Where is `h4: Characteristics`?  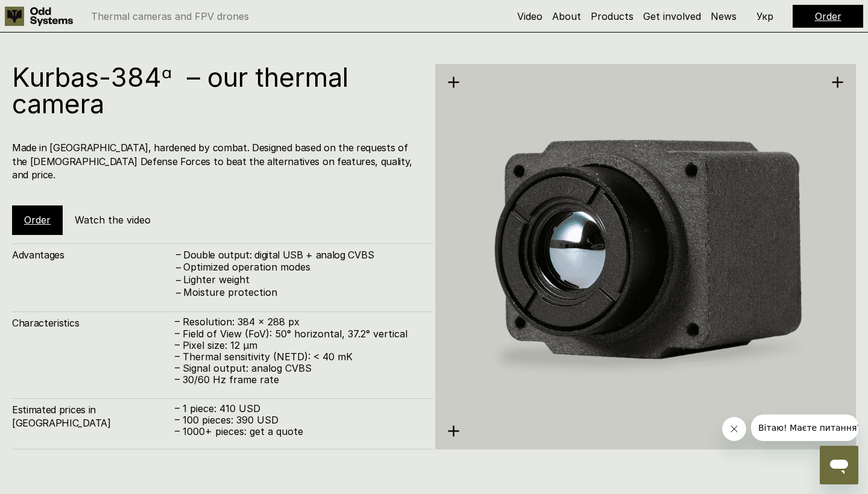 h4: Characteristics is located at coordinates (93, 323).